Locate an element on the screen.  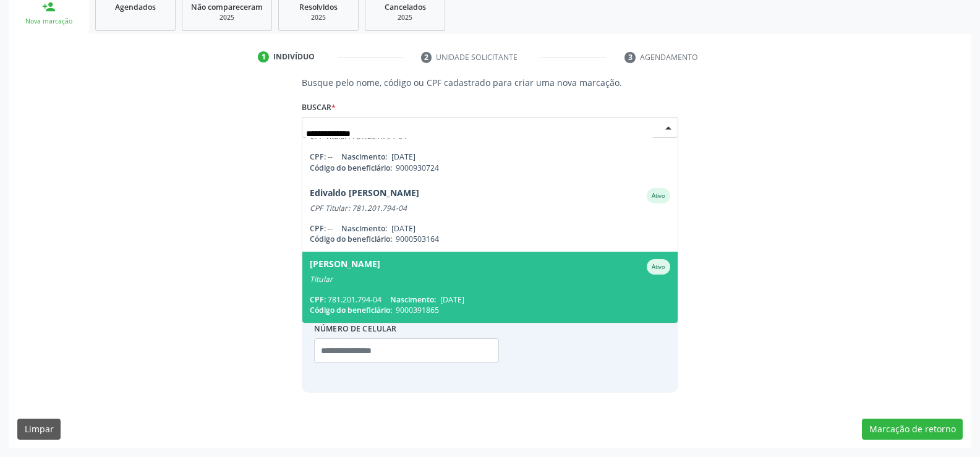
label: Número de celular is located at coordinates (356, 329).